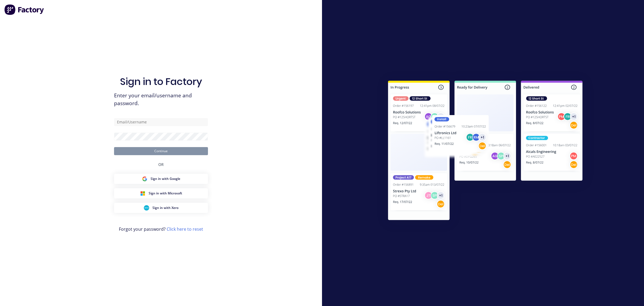  Describe the element at coordinates (185, 229) in the screenshot. I see `a: Click here to reset` at that location.